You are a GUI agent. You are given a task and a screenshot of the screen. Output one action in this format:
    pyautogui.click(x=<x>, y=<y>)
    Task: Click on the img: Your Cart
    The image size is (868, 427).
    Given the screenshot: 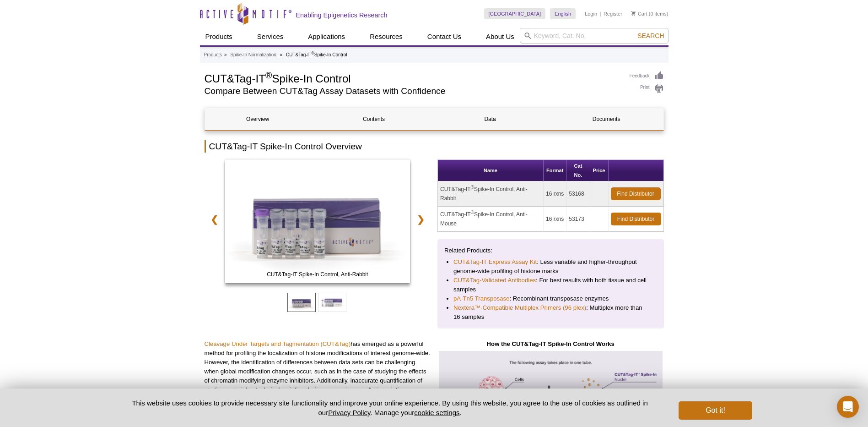 What is the action you would take?
    pyautogui.click(x=633, y=13)
    